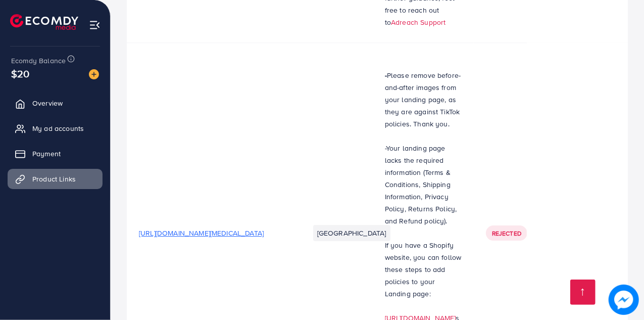 This screenshot has width=644, height=320. What do you see at coordinates (48, 103) in the screenshot?
I see `span: Overview` at bounding box center [48, 103].